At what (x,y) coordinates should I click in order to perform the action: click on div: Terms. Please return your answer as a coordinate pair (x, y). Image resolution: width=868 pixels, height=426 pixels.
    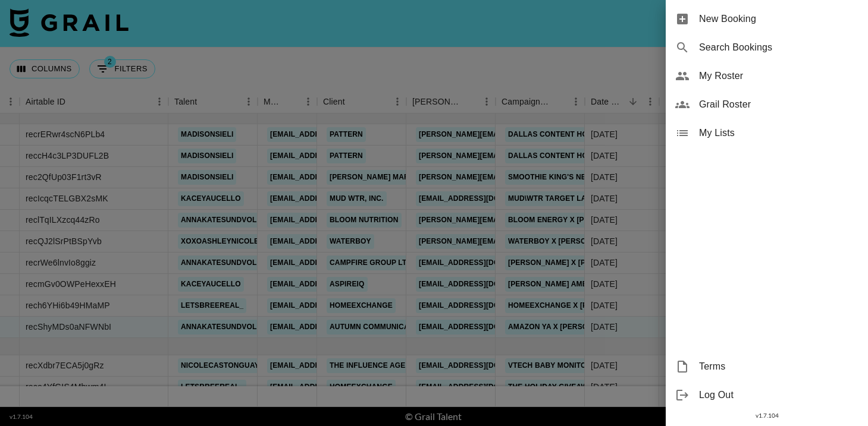
    Looking at the image, I should click on (768, 367).